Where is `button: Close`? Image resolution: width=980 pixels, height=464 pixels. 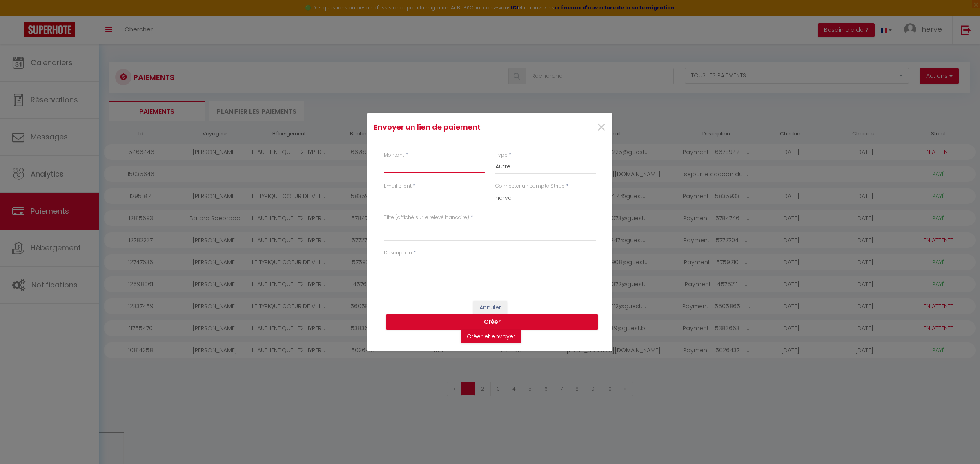 button: Close is located at coordinates (601, 127).